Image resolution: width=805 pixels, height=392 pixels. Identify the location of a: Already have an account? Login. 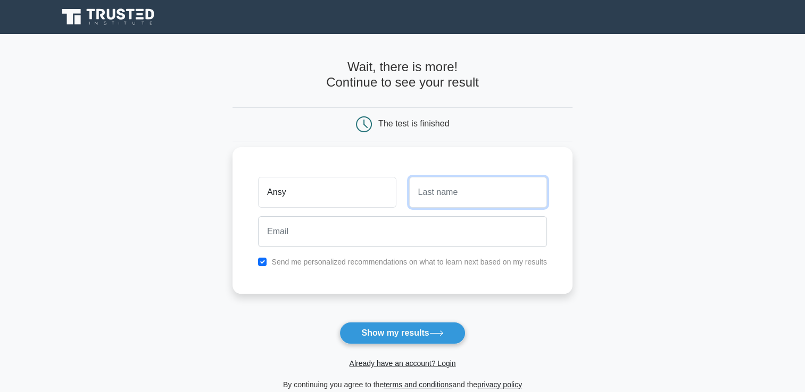
(402, 364).